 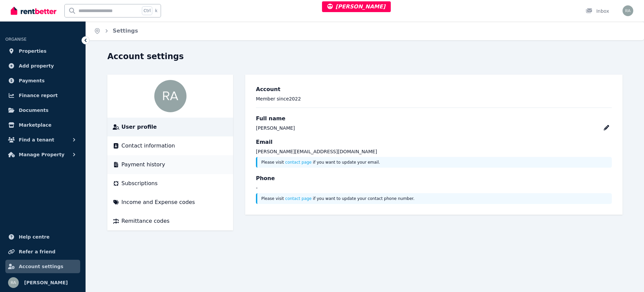 I want to click on button: Manage Property, so click(x=43, y=155).